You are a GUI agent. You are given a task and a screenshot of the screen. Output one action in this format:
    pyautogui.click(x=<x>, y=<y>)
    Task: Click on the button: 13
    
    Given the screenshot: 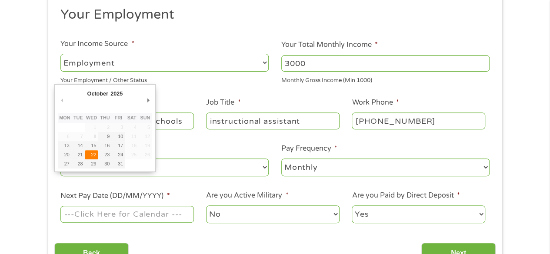 What is the action you would take?
    pyautogui.click(x=64, y=146)
    